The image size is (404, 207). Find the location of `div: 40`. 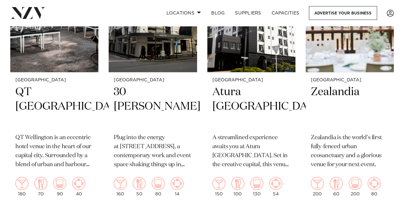

div: 40 is located at coordinates (79, 186).